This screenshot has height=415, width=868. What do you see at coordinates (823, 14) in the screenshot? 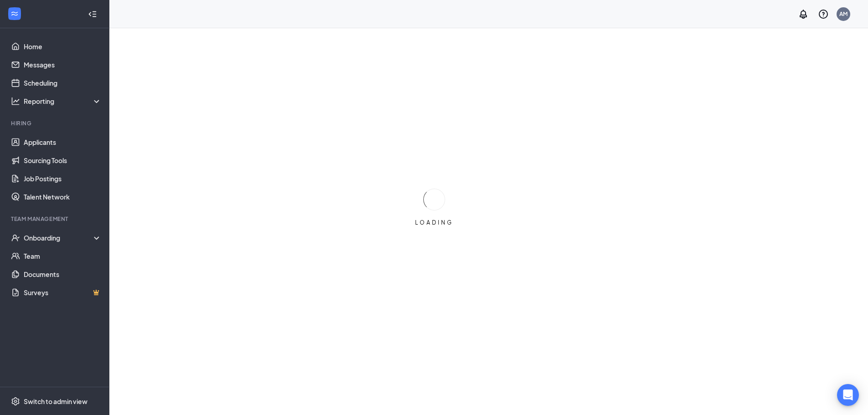
I see `svg: QuestionInfo` at bounding box center [823, 14].